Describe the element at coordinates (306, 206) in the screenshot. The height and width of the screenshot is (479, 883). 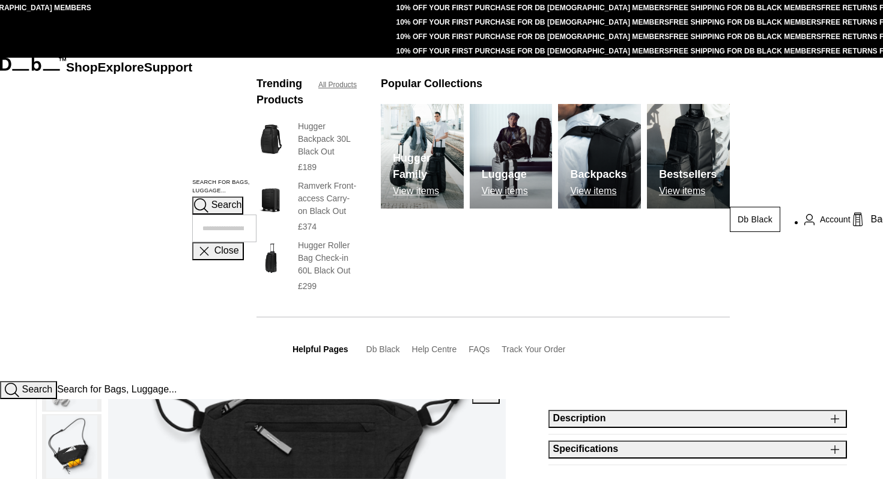
I see `a: Ramverk Front-access Carry-on Black Out Ramverk Front-access Carry-on Black Out £374` at that location.